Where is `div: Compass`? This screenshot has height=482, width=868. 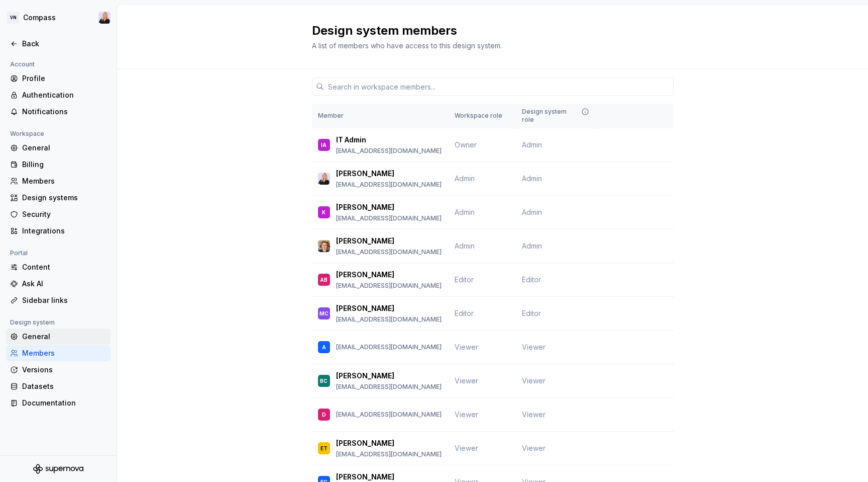
div: Compass is located at coordinates (39, 17).